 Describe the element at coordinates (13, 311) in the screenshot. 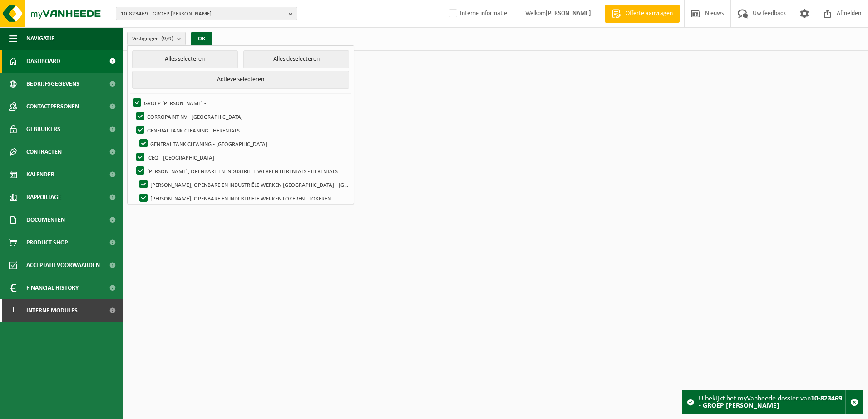

I see `span: I` at that location.